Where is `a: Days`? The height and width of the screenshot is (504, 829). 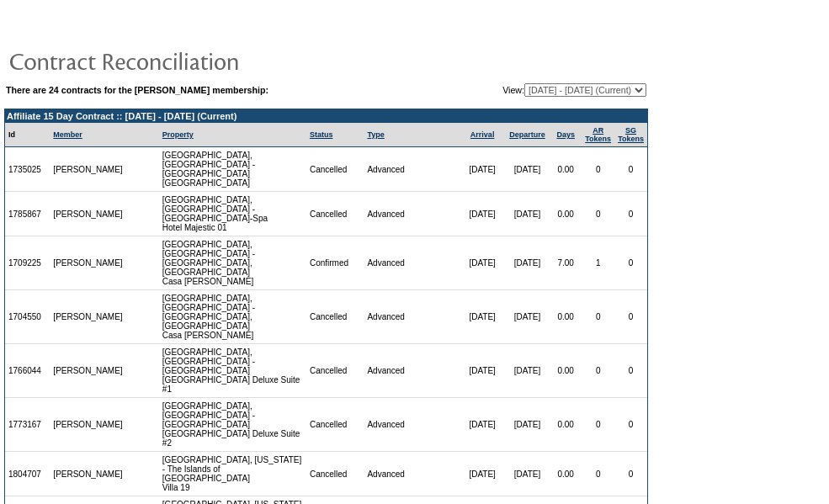 a: Days is located at coordinates (566, 135).